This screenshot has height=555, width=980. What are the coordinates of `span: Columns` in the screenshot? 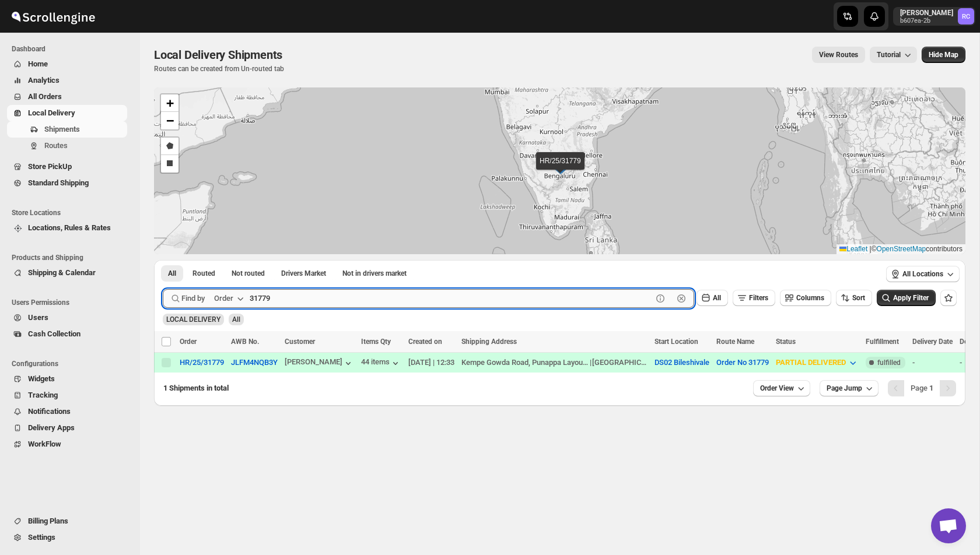 It's located at (810, 298).